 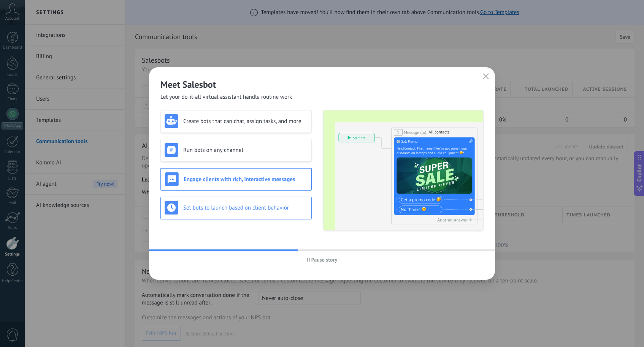 I want to click on span: Let your do-it-all virtual assistant handle routine work, so click(x=226, y=97).